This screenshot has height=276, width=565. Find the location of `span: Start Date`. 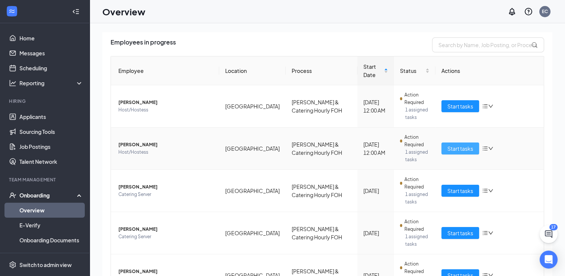

span: Start Date is located at coordinates (373, 71).